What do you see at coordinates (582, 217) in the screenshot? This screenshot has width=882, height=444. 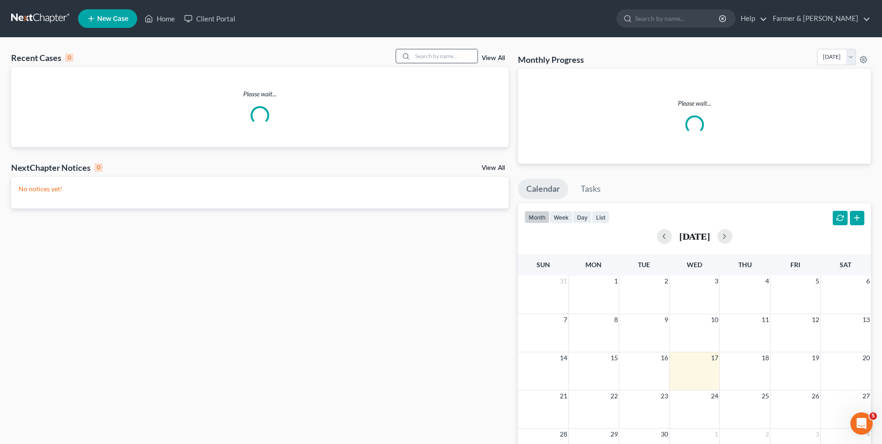 I see `button: day` at bounding box center [582, 217].